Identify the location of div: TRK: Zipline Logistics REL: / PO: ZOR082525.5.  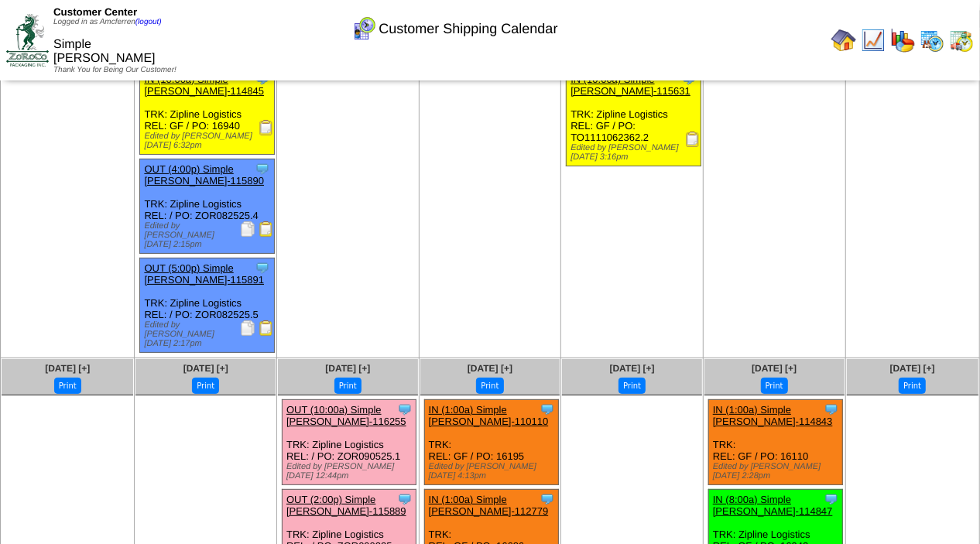
(206, 306).